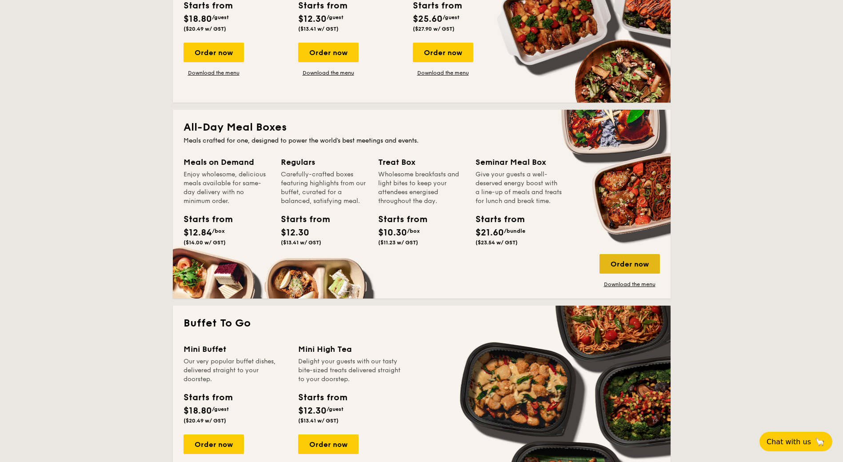 This screenshot has width=843, height=462. What do you see at coordinates (496, 243) in the screenshot?
I see `span: ($23.54 w/ GST)` at bounding box center [496, 243].